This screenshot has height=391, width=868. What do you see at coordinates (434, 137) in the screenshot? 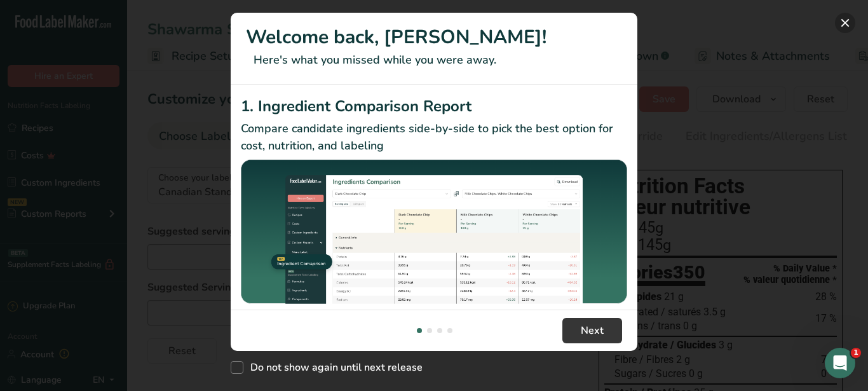
I see `p: Compare candidate ingredients side-by-side to pick the best option for cost, nutrition, and labeling` at bounding box center [434, 137].